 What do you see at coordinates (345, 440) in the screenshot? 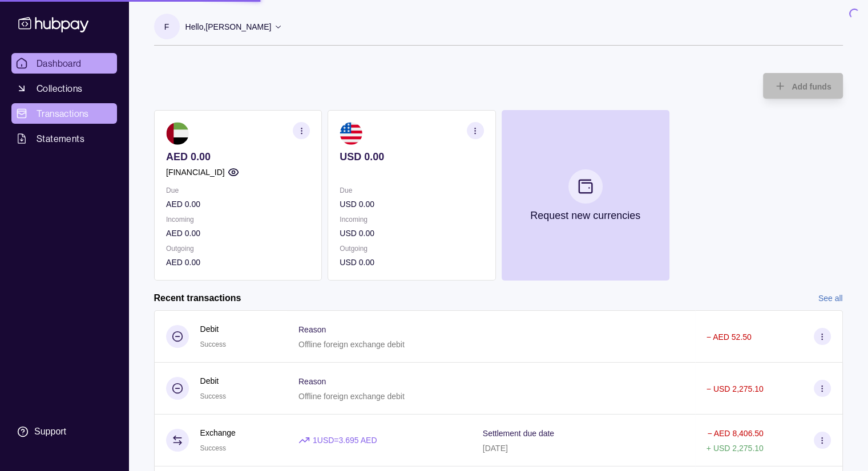
I see `p: 1 USD = 3.695 AED` at bounding box center [345, 440].